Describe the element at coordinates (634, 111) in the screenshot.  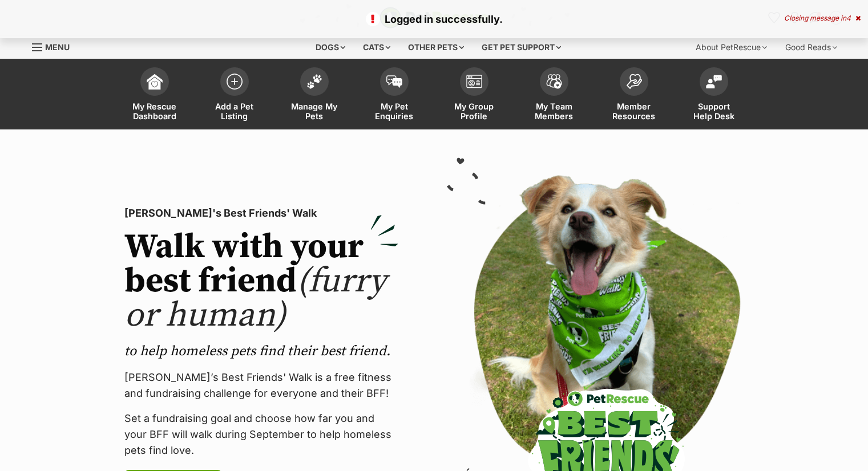
I see `span: Member Resources` at that location.